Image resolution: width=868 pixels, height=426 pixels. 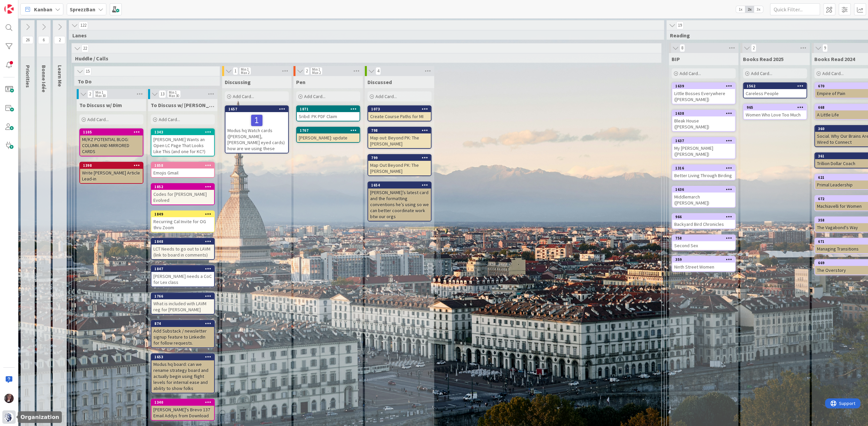 I want to click on span: BIP, so click(x=676, y=59).